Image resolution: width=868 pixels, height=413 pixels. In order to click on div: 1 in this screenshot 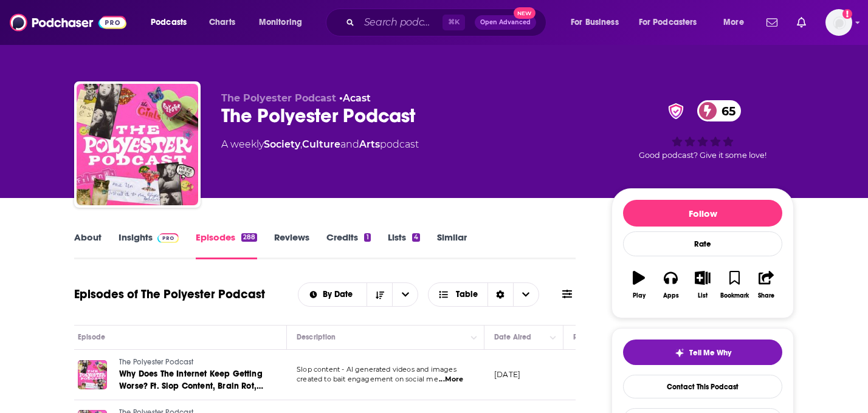, I will do `click(367, 238)`.